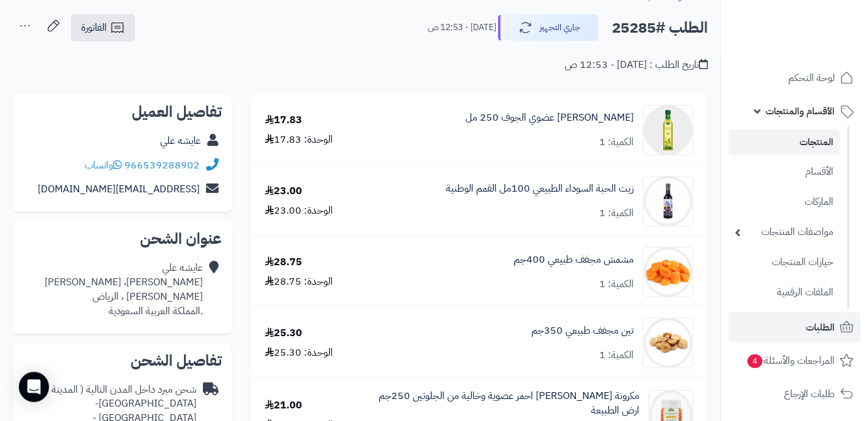  Describe the element at coordinates (283, 333) in the screenshot. I see `div: 25.30` at that location.